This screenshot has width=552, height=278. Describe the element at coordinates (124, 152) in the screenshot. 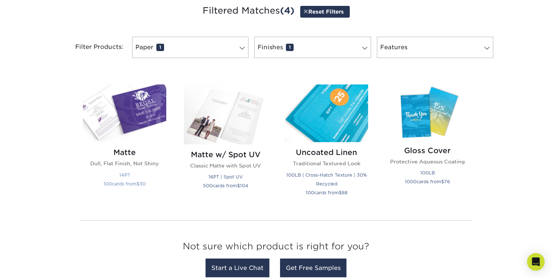

I see `h2: Matte` at that location.